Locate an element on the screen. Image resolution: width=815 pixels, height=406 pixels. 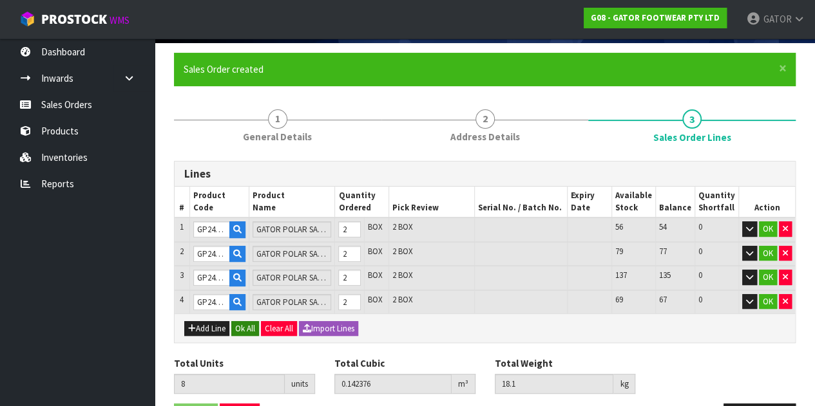
button: Clear All is located at coordinates (279, 329).